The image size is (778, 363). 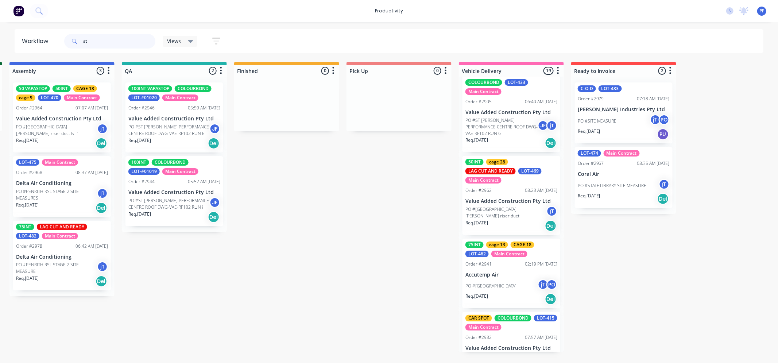 What do you see at coordinates (517, 82) in the screenshot?
I see `div: LOT-433` at bounding box center [517, 82].